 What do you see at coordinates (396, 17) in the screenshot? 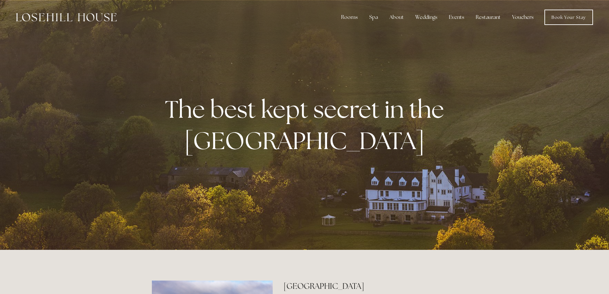
I see `div: About` at bounding box center [396, 17].